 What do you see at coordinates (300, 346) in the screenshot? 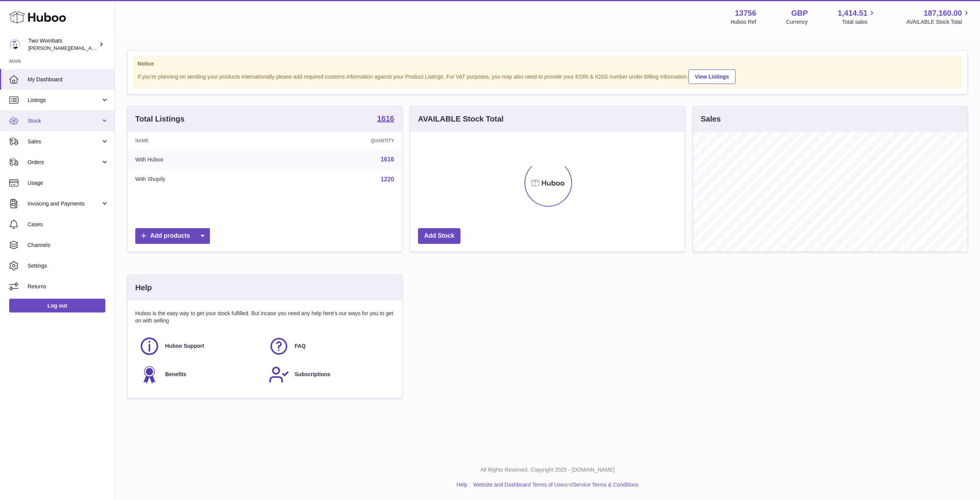
I see `span: FAQ` at bounding box center [300, 346].